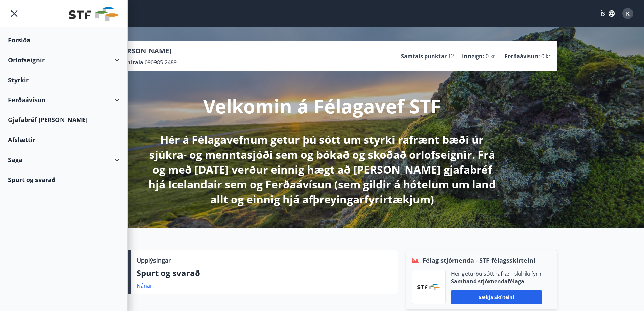 Image resolution: width=644 pixels, height=311 pixels. What do you see at coordinates (63, 60) in the screenshot?
I see `div: Orlofseignir` at bounding box center [63, 60].